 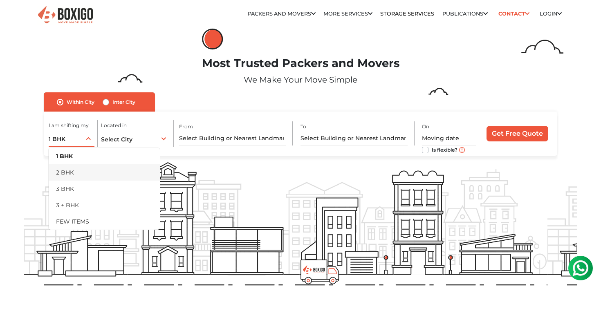 I want to click on label: Within City, so click(x=81, y=102).